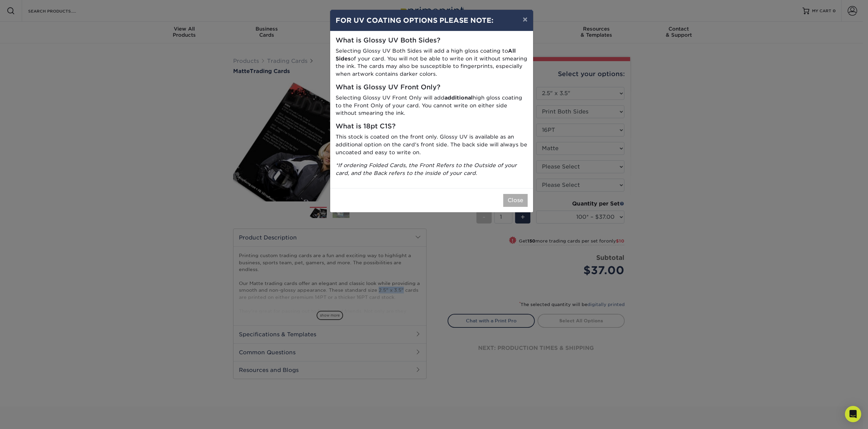 Image resolution: width=868 pixels, height=429 pixels. Describe the element at coordinates (431, 41) in the screenshot. I see `h5: What is Glossy UV Both Sides?` at that location.